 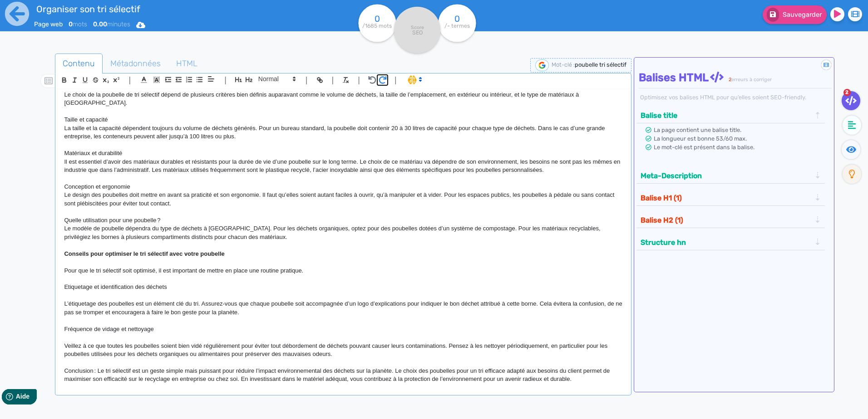 What do you see at coordinates (726, 115) in the screenshot?
I see `button: Balise title` at bounding box center [726, 115].